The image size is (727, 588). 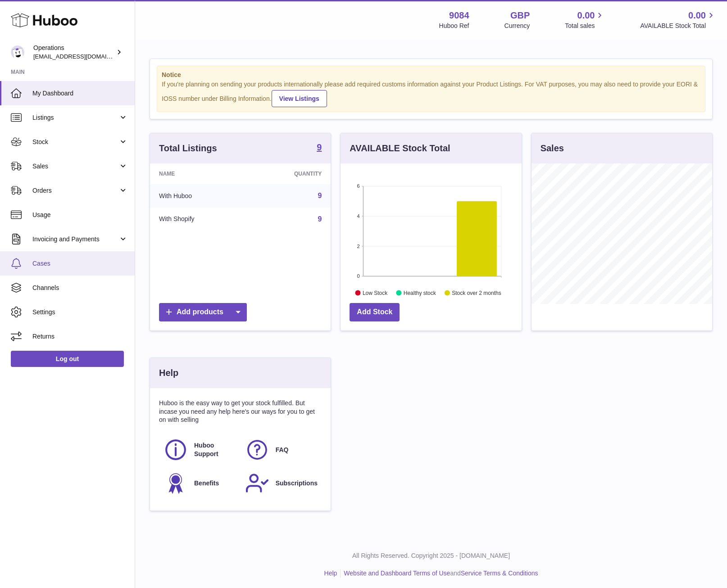 What do you see at coordinates (75, 166) in the screenshot?
I see `span: Sales` at bounding box center [75, 166].